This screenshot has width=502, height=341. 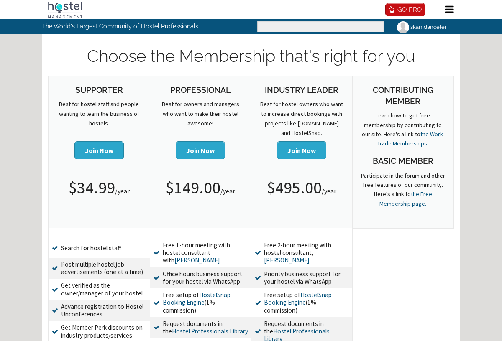 I want to click on img: skamdanceler's picture, so click(x=403, y=27).